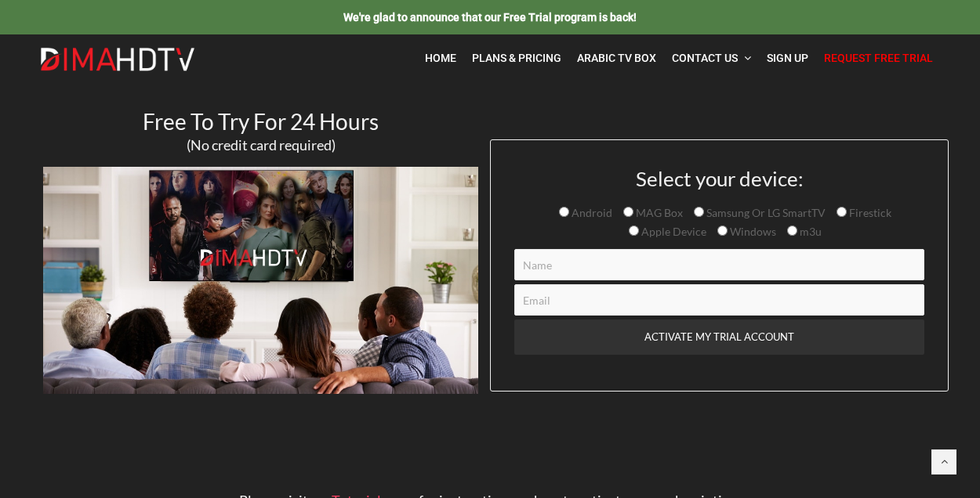 This screenshot has width=980, height=498. Describe the element at coordinates (118, 59) in the screenshot. I see `img: Dima HDTV` at that location.